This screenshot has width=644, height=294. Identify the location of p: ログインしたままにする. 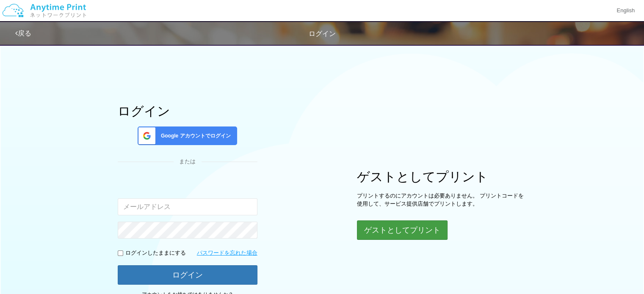
(155, 253).